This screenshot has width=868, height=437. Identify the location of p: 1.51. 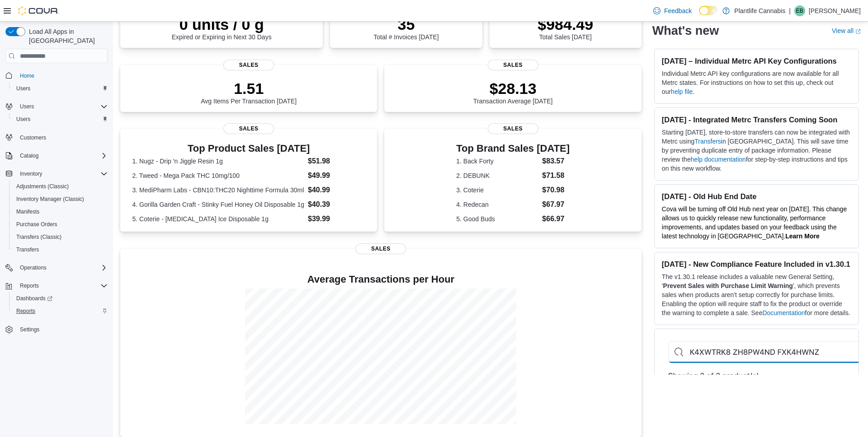
(249, 89).